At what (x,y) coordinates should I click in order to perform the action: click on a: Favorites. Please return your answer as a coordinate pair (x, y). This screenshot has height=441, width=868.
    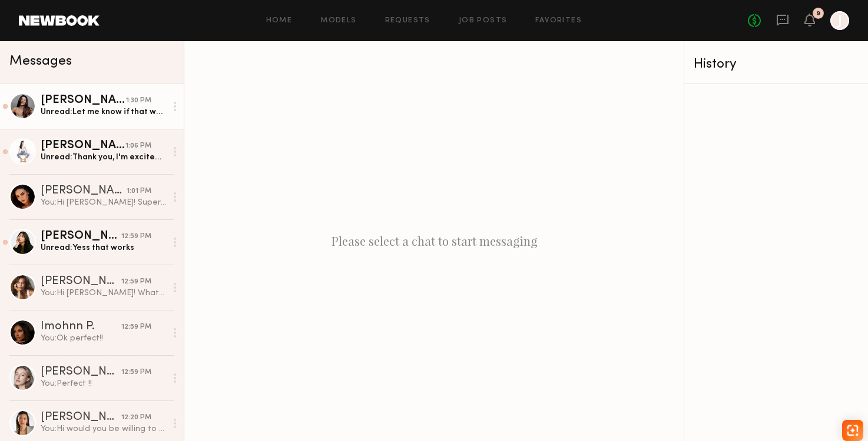
    Looking at the image, I should click on (558, 20).